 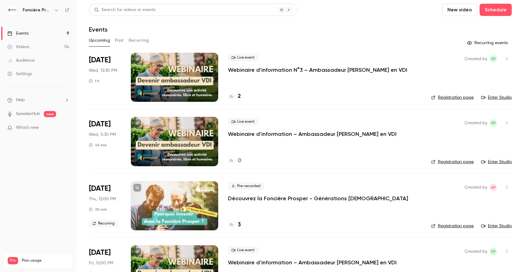 What do you see at coordinates (139, 40) in the screenshot?
I see `button: Recurring` at bounding box center [139, 40].